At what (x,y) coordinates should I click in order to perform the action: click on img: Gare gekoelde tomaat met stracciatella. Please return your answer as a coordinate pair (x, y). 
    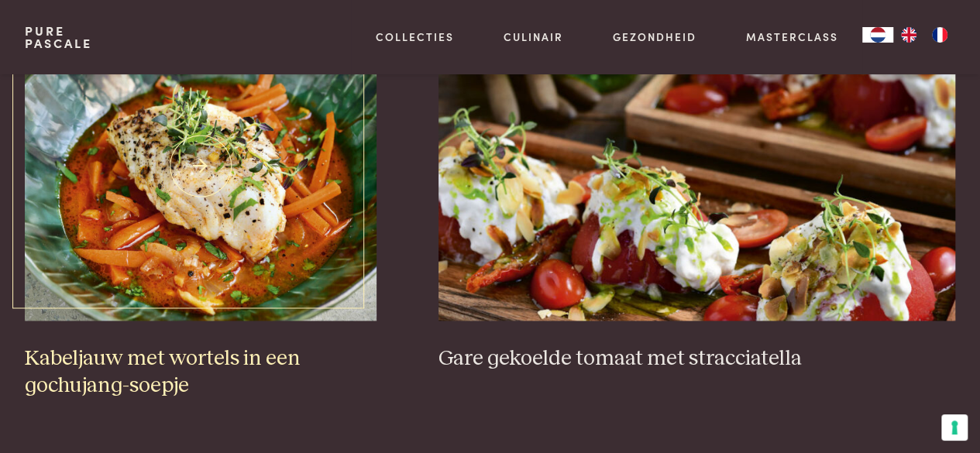
    Looking at the image, I should click on (697, 166).